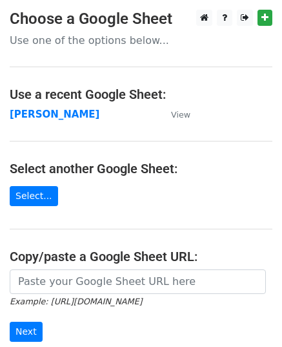 The image size is (282, 347). I want to click on h3: Choose a Google Sheet, so click(141, 19).